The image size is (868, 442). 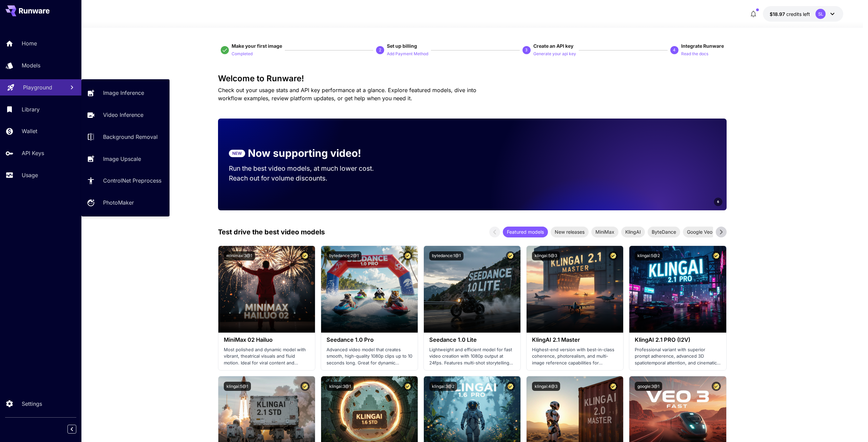 I want to click on button: klingai:3@2, so click(x=443, y=386).